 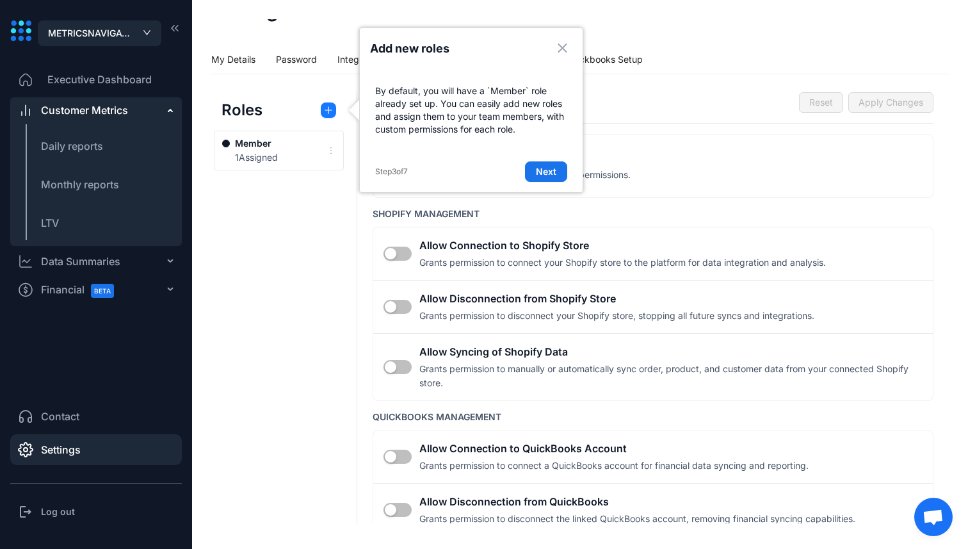 I want to click on div: Open chat, so click(x=933, y=517).